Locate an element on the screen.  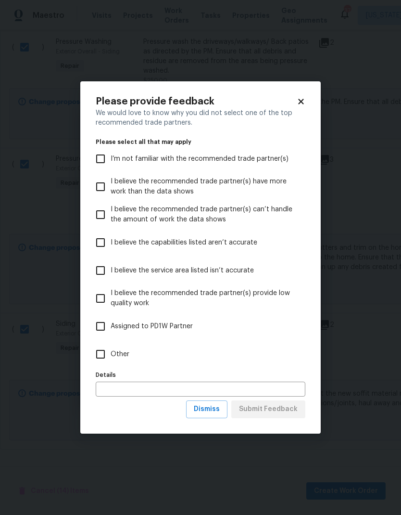
button: Dismiss is located at coordinates (207, 409).